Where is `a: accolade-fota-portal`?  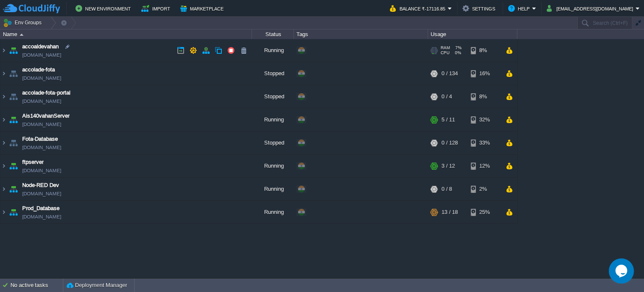 a: accolade-fota-portal is located at coordinates (46, 93).